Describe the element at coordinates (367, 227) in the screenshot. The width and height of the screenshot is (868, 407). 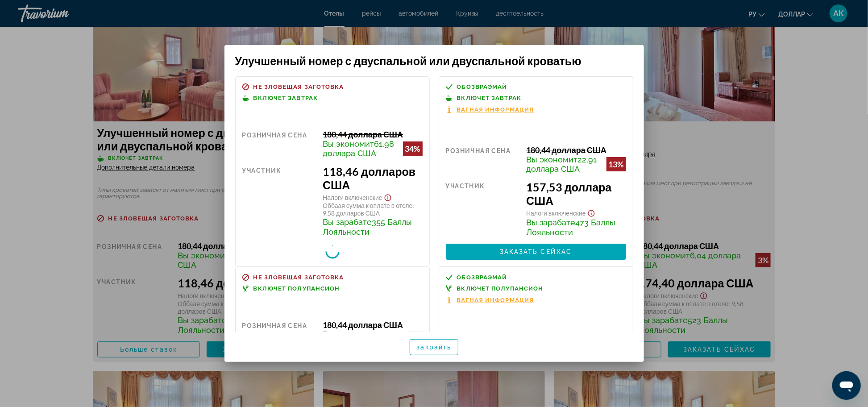
I see `span: 355 Баллы Лояльности` at that location.